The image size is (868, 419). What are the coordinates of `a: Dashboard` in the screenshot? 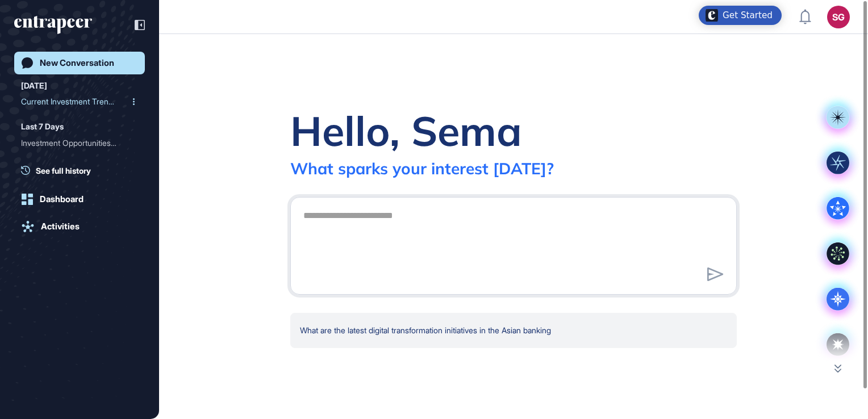 It's located at (79, 200).